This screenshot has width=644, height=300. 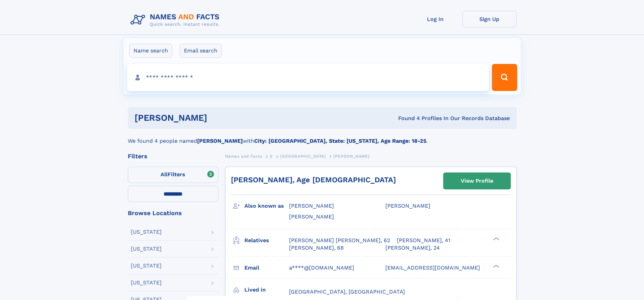 I want to click on h3: Also known as, so click(x=267, y=206).